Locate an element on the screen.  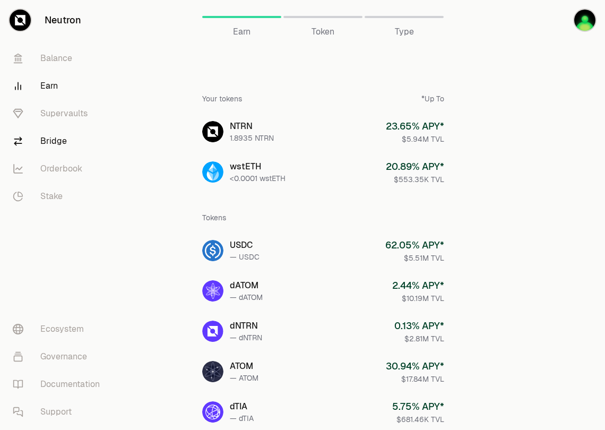
div: $5.94M TVL is located at coordinates (415, 139).